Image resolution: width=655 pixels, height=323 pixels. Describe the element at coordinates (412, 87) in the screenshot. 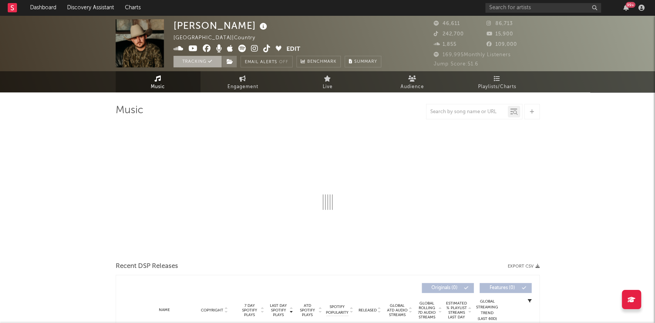

I see `span: Audience` at that location.